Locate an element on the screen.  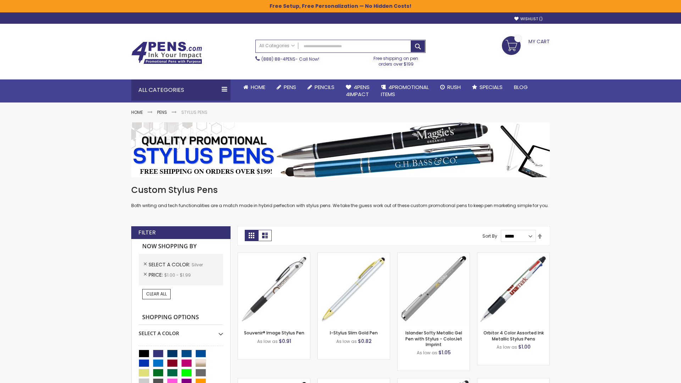
strong: Filter is located at coordinates (147, 233).